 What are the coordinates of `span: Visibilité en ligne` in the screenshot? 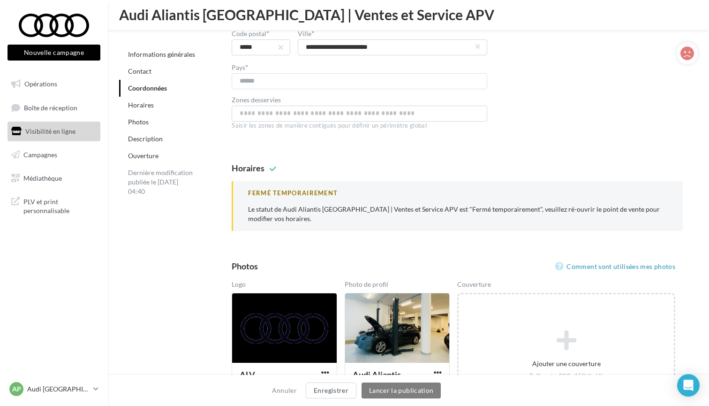 It's located at (50, 131).